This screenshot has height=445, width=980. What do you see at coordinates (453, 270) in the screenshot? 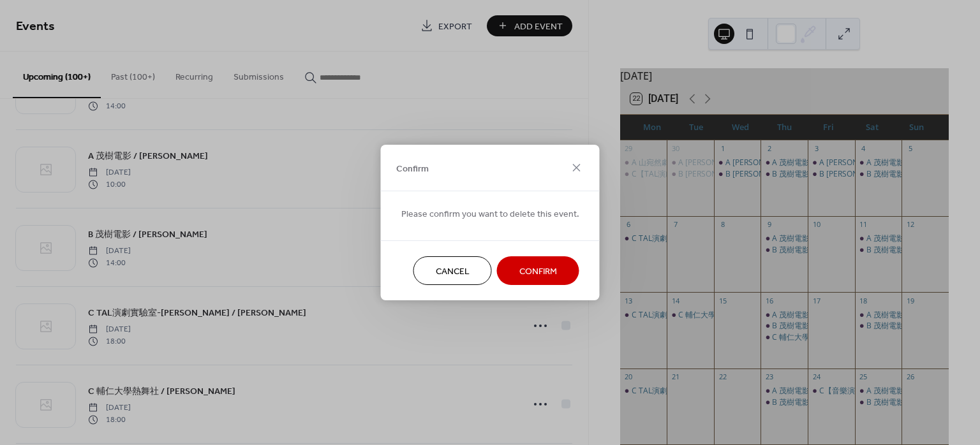
I see `button: Cancel` at bounding box center [453, 270].